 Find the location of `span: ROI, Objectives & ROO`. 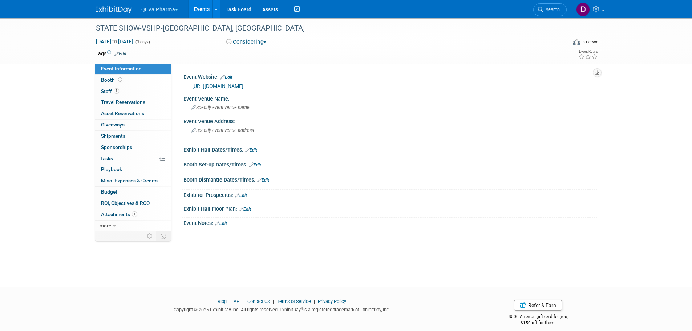

span: ROI, Objectives & ROO is located at coordinates (125, 203).